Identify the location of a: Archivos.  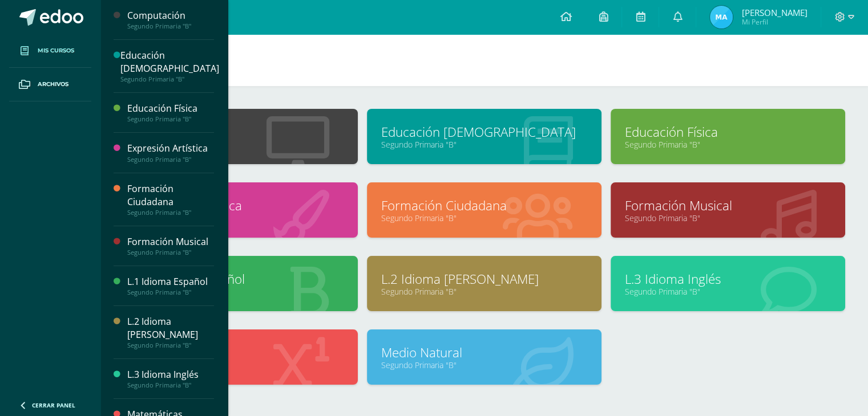
(50, 85).